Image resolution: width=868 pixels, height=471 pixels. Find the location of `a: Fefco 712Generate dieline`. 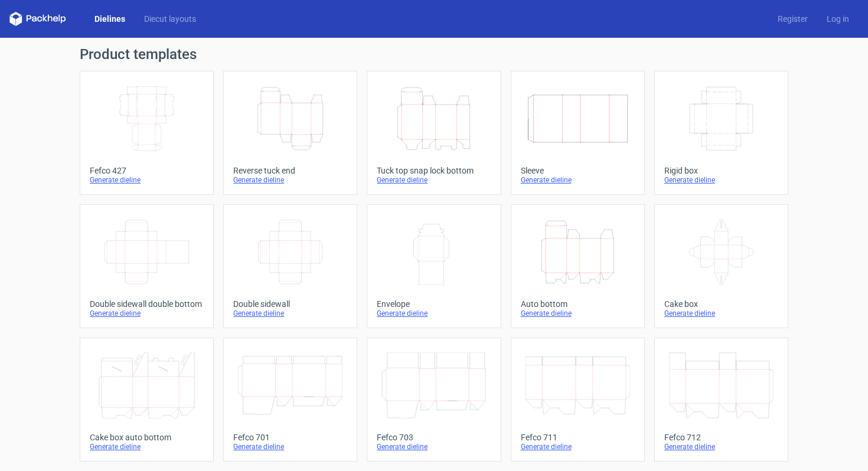

a: Fefco 712Generate dieline is located at coordinates (721, 400).